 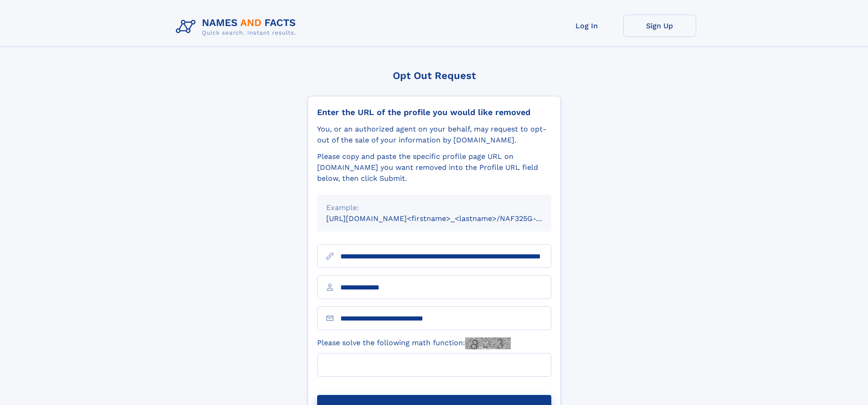 What do you see at coordinates (660, 25) in the screenshot?
I see `a: Sign Up` at bounding box center [660, 25].